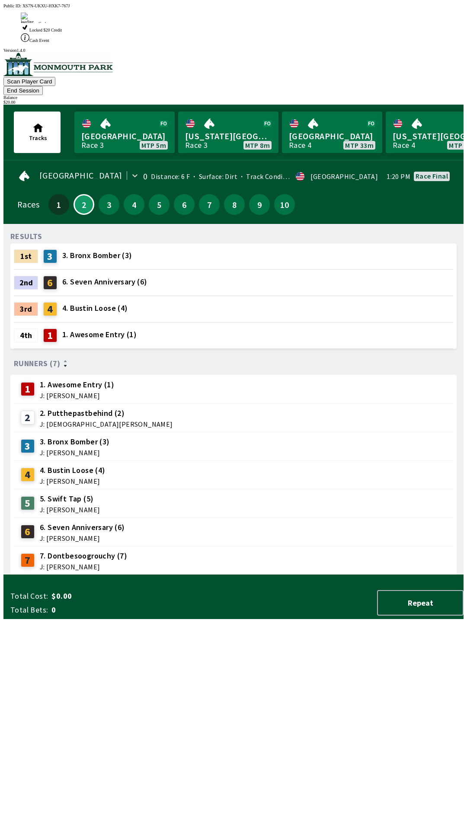 Image resolution: width=467 pixels, height=830 pixels. I want to click on div: 2nd, so click(26, 283).